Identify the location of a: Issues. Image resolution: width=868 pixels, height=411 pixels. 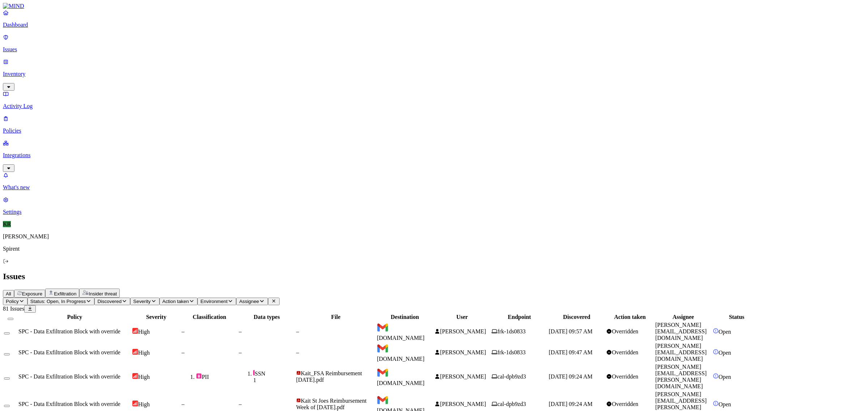
(434, 43).